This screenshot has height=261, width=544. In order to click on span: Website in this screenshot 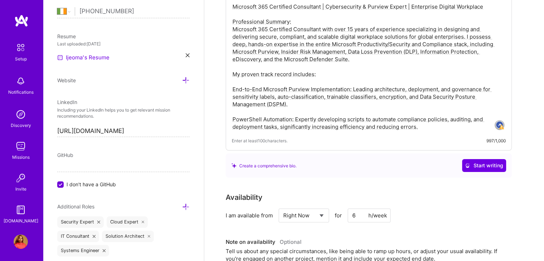, I will do `click(67, 80)`.